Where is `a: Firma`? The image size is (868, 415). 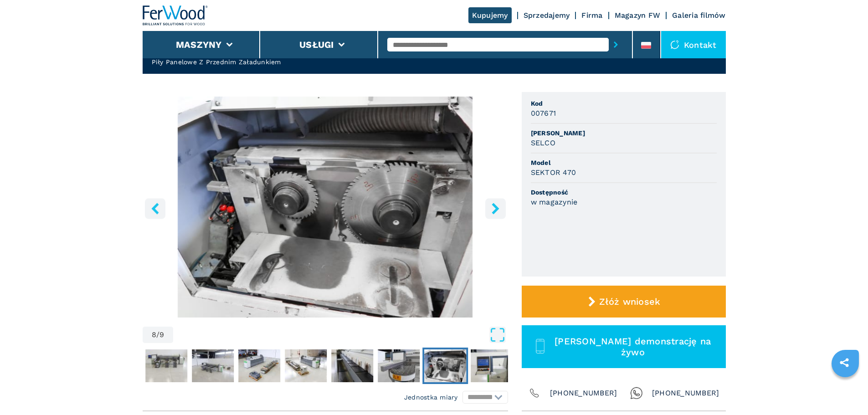 a: Firma is located at coordinates (592, 15).